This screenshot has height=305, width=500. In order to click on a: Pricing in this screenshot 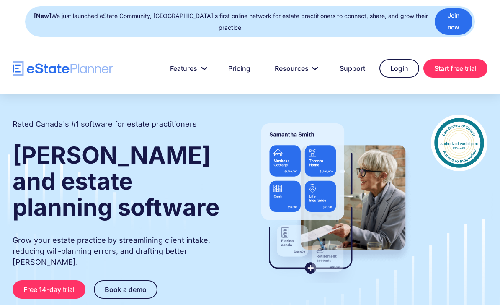, I will do `click(239, 68)`.